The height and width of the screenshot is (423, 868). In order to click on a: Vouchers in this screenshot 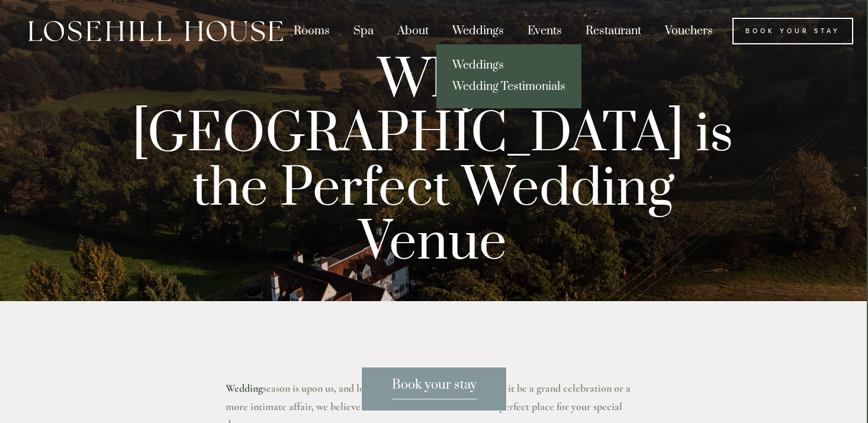, I will do `click(688, 31)`.